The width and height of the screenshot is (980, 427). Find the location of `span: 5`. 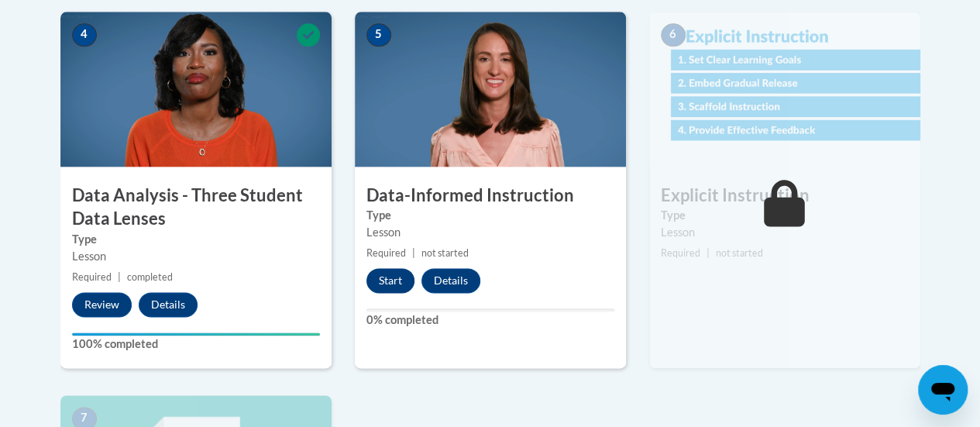

span: 5 is located at coordinates (378, 35).